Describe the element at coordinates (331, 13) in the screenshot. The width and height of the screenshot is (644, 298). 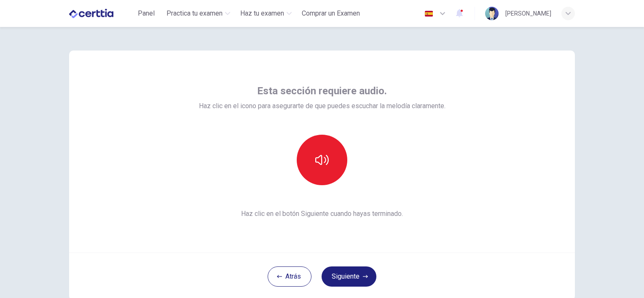
I see `span: Comprar un Examen` at that location.